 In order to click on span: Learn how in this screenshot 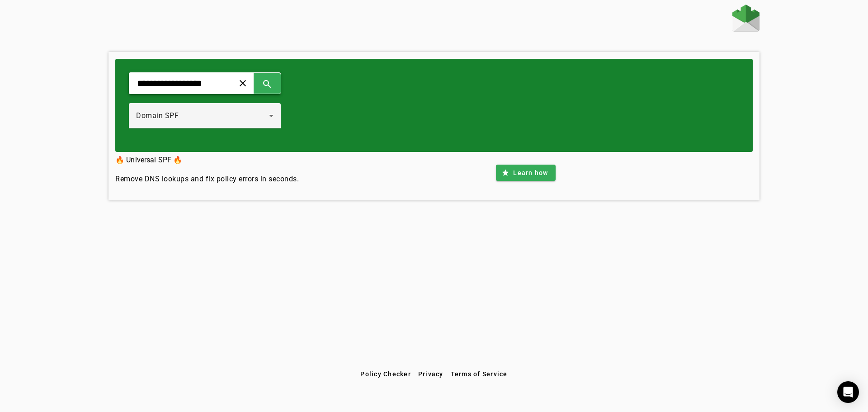, I will do `click(530, 172)`.